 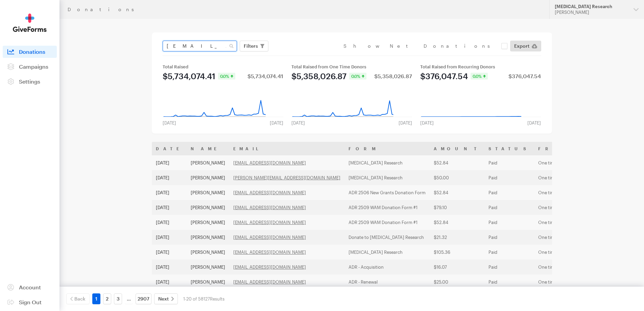 I want to click on img: GiveForms, so click(x=30, y=23).